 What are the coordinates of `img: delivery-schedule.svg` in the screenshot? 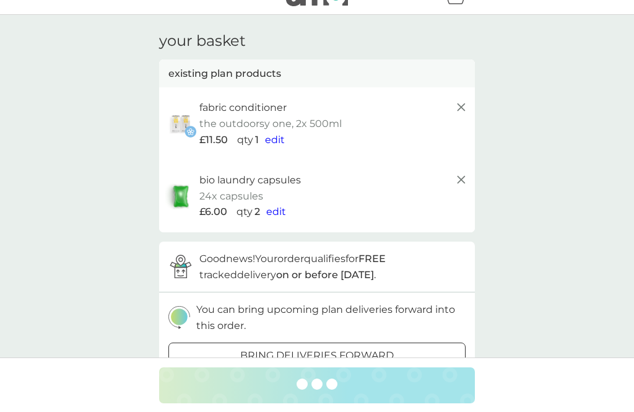 It's located at (179, 317).